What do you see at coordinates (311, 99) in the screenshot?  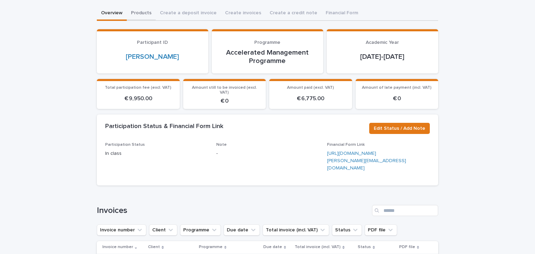 I see `p: € 6,775.00` at bounding box center [311, 99].